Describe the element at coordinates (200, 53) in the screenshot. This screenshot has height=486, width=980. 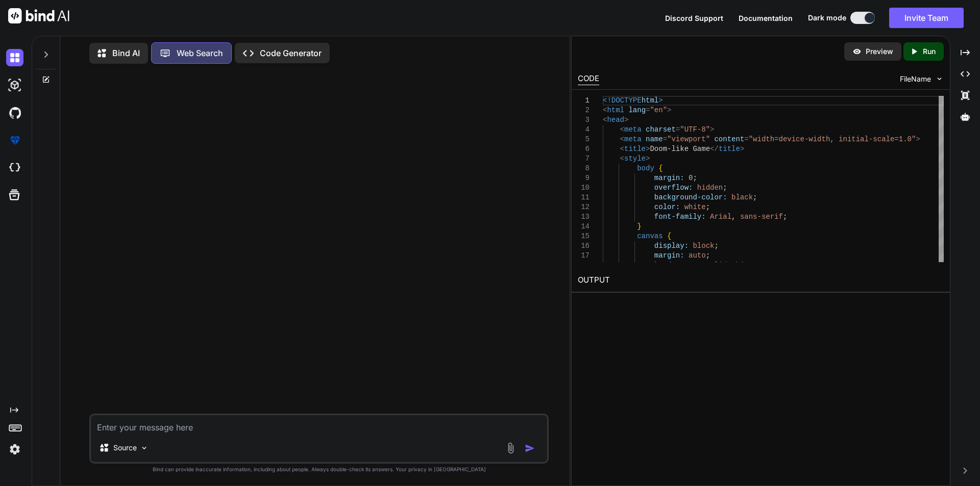
I see `p: Web Search` at that location.